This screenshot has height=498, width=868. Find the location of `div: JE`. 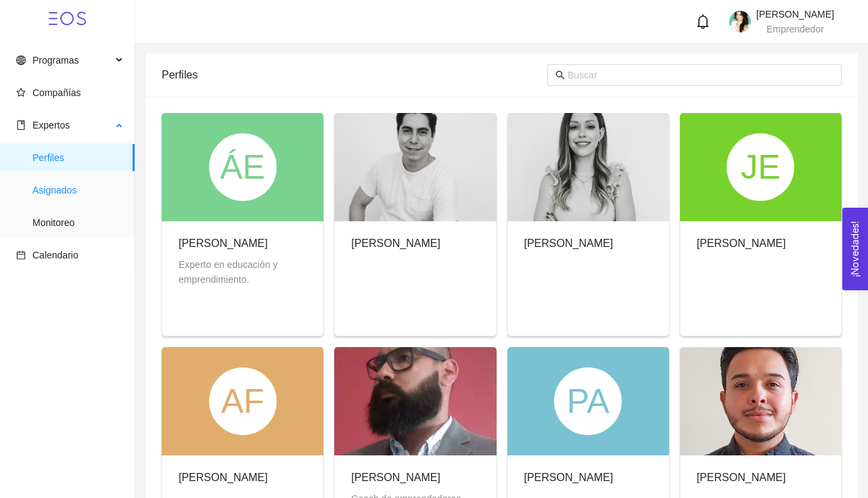

div: JE is located at coordinates (761, 167).